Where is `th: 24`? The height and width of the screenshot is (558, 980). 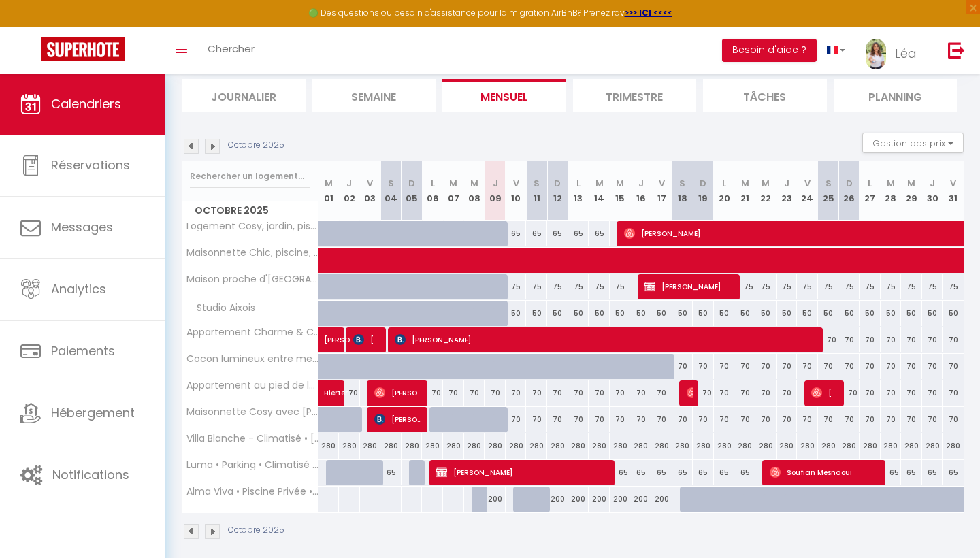
th: 24 is located at coordinates (807, 191).